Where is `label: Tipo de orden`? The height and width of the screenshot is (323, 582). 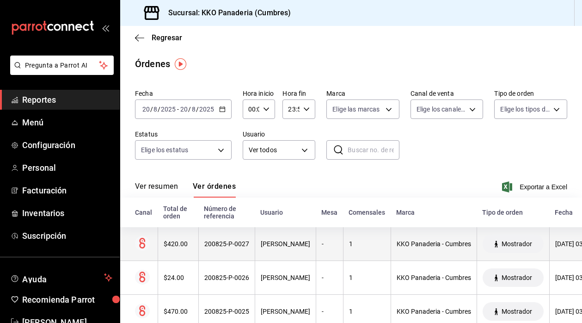 label: Tipo de orden is located at coordinates (531, 93).